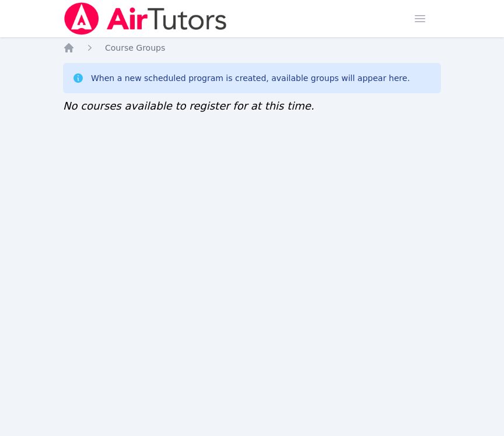 The width and height of the screenshot is (504, 436). Describe the element at coordinates (252, 48) in the screenshot. I see `nav: Breadcrumb` at that location.